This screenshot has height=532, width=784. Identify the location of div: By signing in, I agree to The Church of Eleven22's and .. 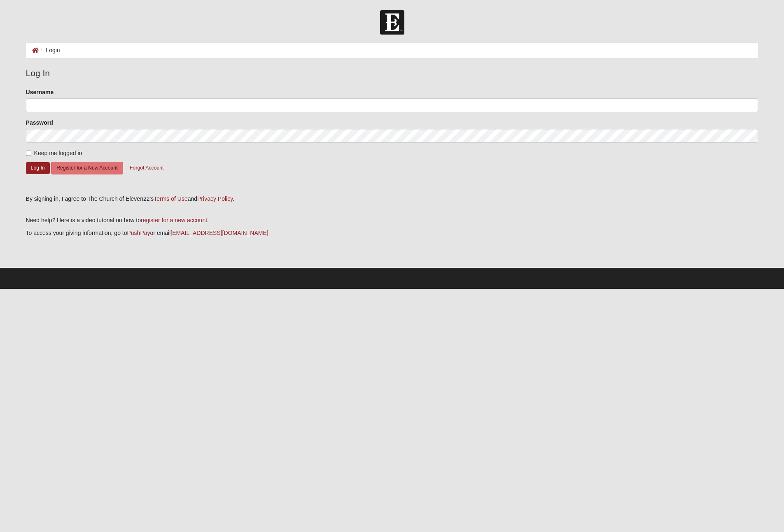
(392, 198).